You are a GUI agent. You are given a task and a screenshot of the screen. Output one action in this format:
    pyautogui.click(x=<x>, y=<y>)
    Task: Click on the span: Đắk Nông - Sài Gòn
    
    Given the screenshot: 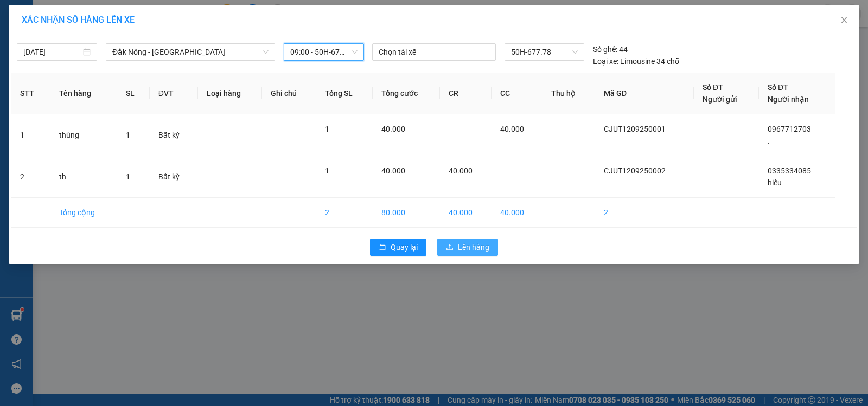 What is the action you would take?
    pyautogui.click(x=190, y=52)
    